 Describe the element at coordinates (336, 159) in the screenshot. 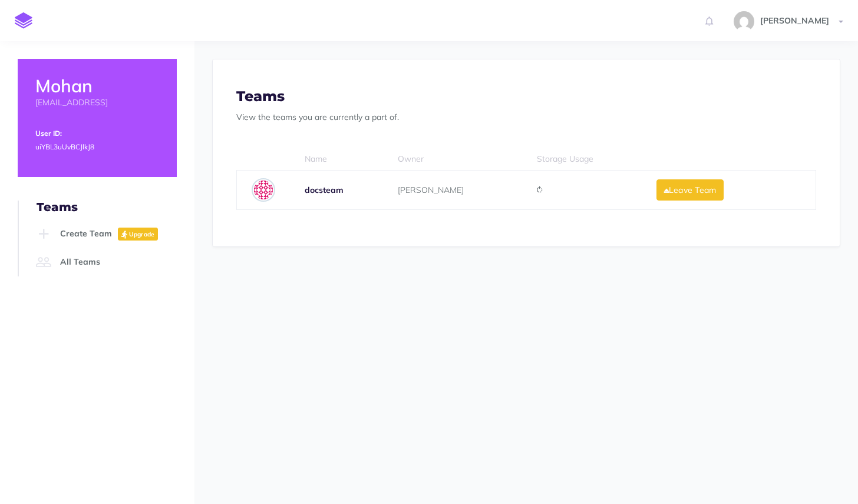

I see `th: Name` at that location.